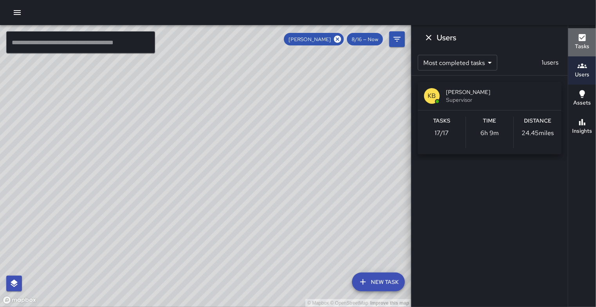 The width and height of the screenshot is (596, 307). Describe the element at coordinates (550, 63) in the screenshot. I see `p: 1 users` at that location.